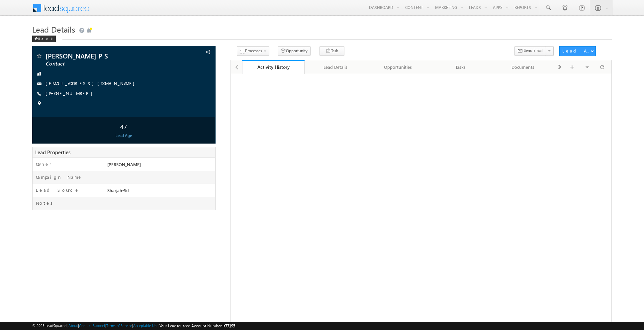 The height and width of the screenshot is (330, 644). I want to click on label: Campaign Name, so click(59, 177).